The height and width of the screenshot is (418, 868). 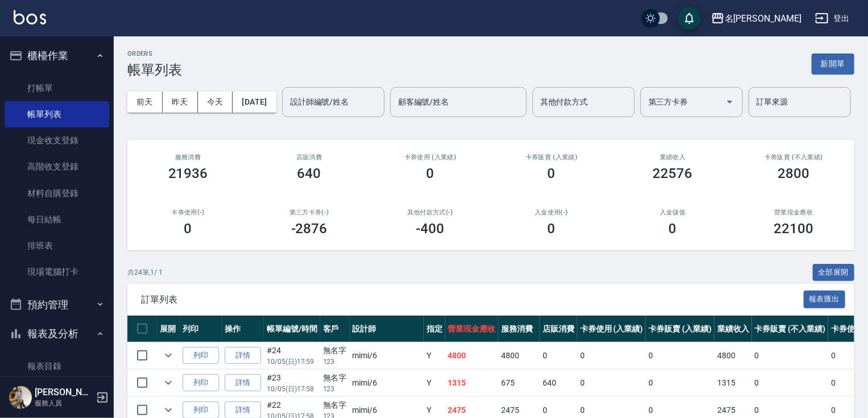 What do you see at coordinates (825, 299) in the screenshot?
I see `button: 報表匯出` at bounding box center [825, 299].